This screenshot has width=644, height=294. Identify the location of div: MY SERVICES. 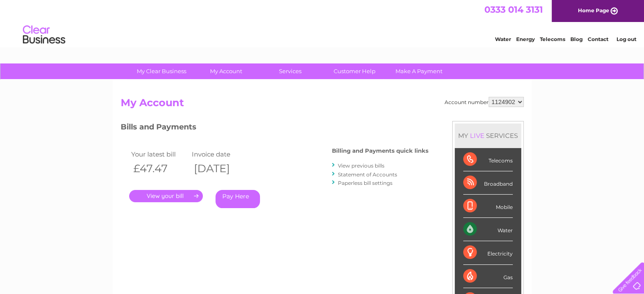
(487, 135).